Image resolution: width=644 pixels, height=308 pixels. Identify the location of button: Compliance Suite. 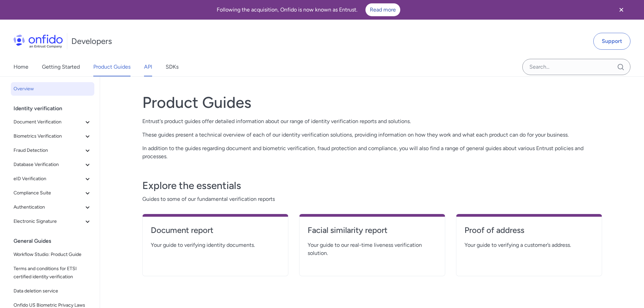
(52, 193).